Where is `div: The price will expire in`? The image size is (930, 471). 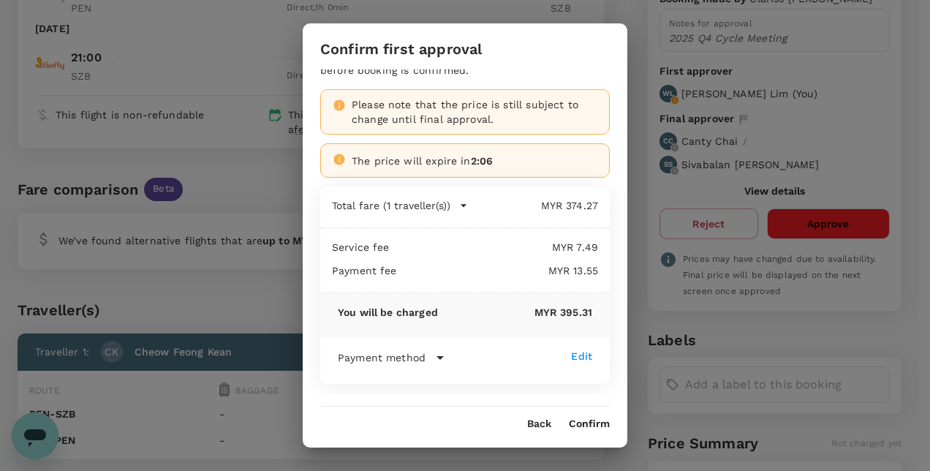 div: The price will expire in is located at coordinates (474, 161).